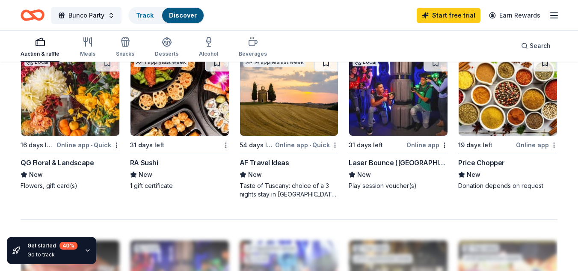  I want to click on div: QG Floral & Landscape, so click(57, 163).